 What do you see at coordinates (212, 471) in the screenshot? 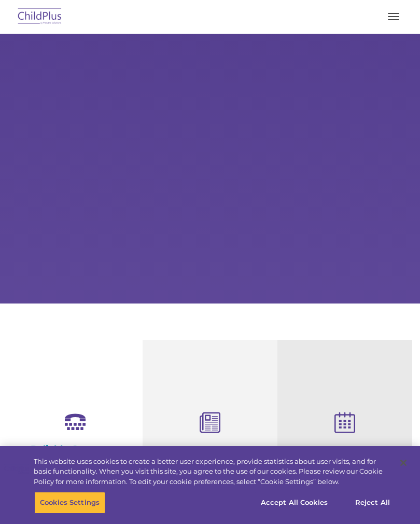
I see `div: This website uses cookies to create a better user experience, provide statistics about user visit...` at bounding box center [212, 471].